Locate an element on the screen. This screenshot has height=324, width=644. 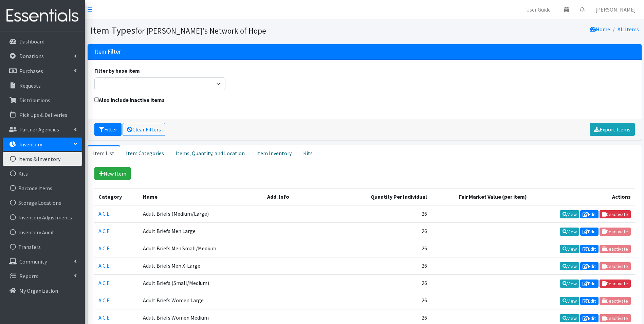
p: Distributions is located at coordinates (35, 100).